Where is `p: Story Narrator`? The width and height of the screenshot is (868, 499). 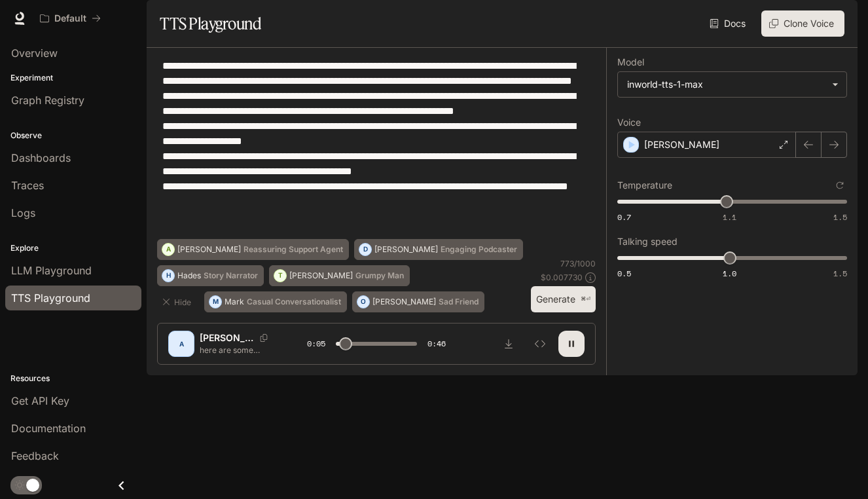 p: Story Narrator is located at coordinates (231, 275).